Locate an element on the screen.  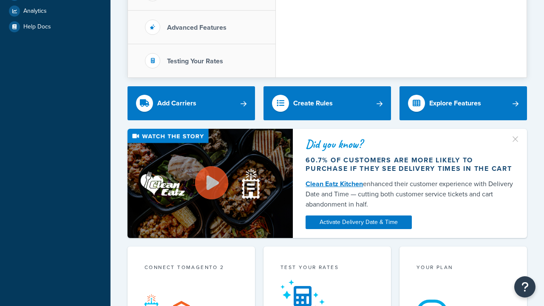
div: enhanced their customer experience with Delivery Date and Time — cutting both customer service ti... is located at coordinates (409, 194).